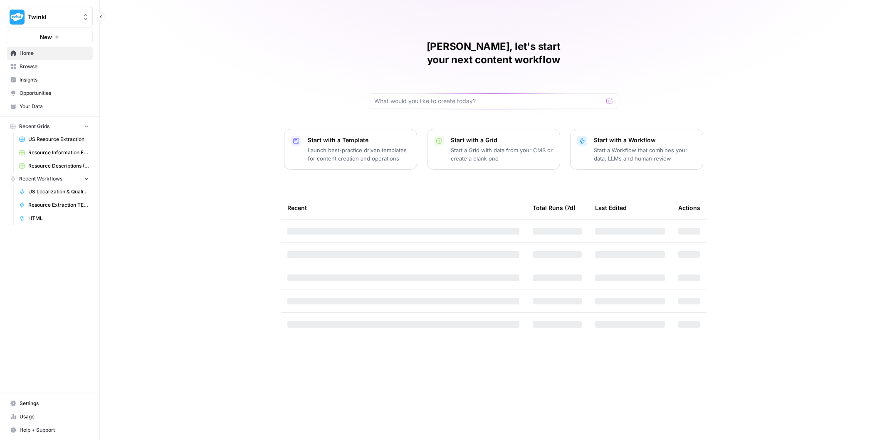  I want to click on span: Resource Extraction TEST, so click(59, 205).